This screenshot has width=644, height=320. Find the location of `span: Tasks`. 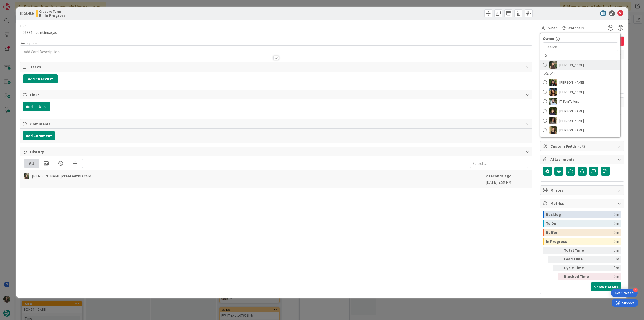

span: Tasks is located at coordinates (276, 67).